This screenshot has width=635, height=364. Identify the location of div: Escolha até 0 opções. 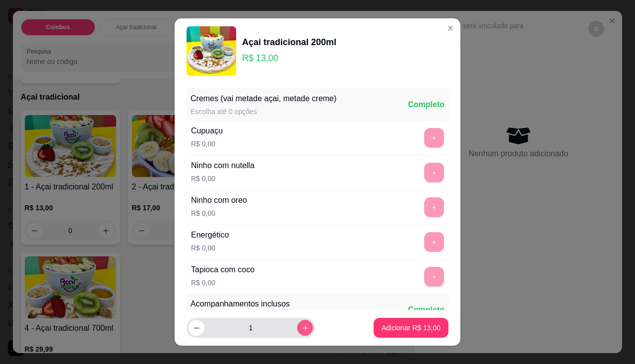
(263, 112).